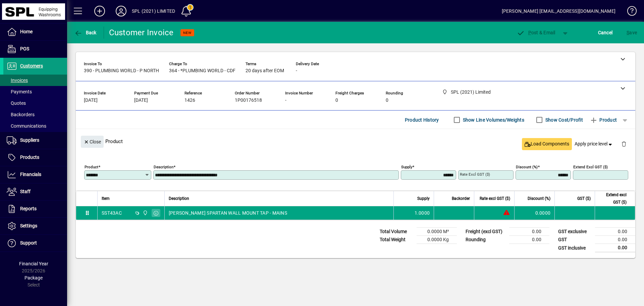 This screenshot has height=306, width=644. What do you see at coordinates (535, 213) in the screenshot?
I see `td: 0.0000` at bounding box center [535, 213].